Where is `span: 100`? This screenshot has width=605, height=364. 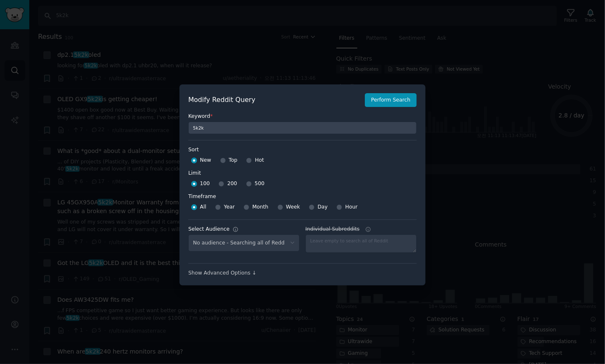
span: 100 is located at coordinates (205, 184).